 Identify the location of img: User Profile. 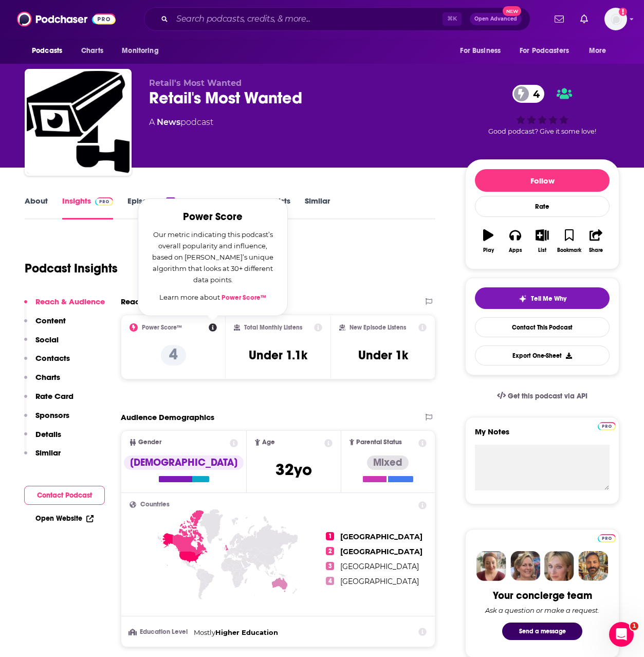
(616, 19).